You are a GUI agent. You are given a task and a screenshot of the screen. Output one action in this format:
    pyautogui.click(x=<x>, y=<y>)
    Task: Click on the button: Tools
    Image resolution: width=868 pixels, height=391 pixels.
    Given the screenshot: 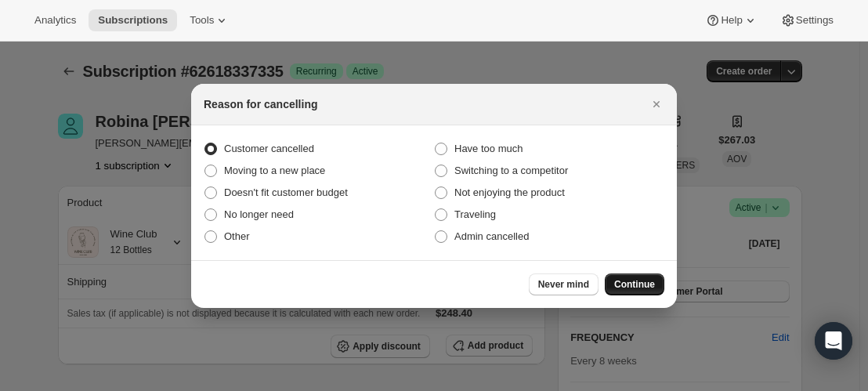 What is the action you would take?
    pyautogui.click(x=209, y=20)
    